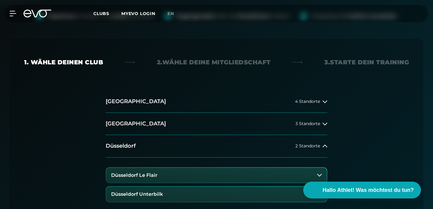  Describe the element at coordinates (217, 146) in the screenshot. I see `button: Düsseldorf2 Standorte` at that location.